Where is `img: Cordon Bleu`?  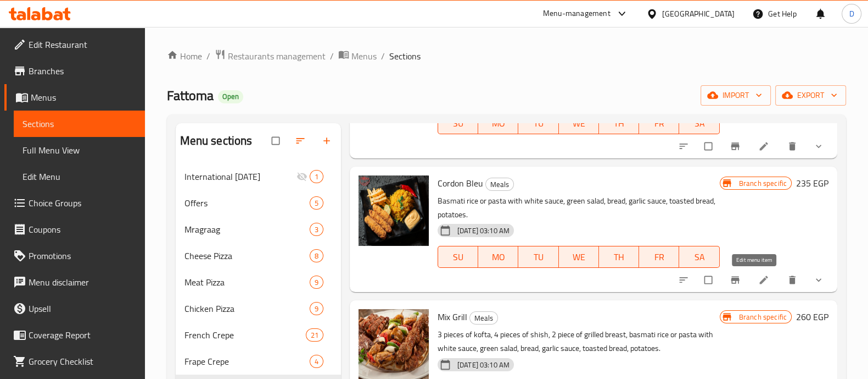 img: Cordon Bleu is located at coordinates (393, 210).